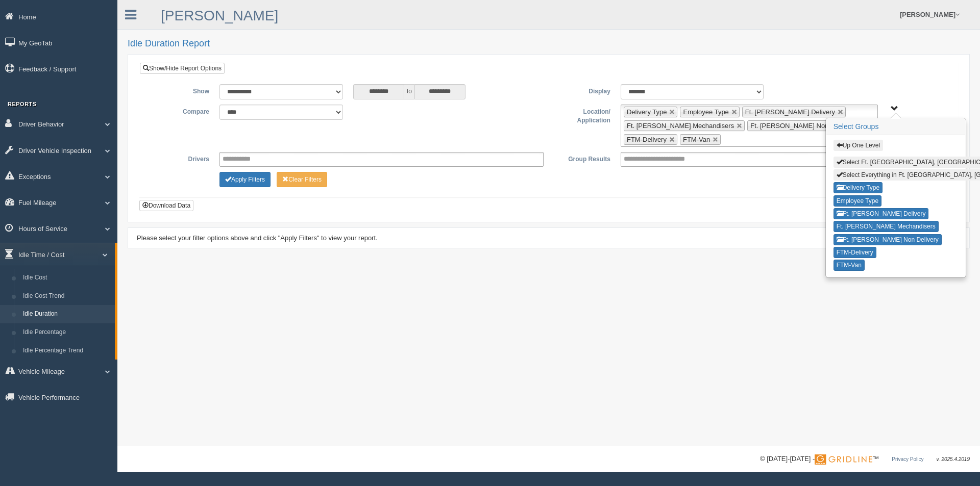 The width and height of the screenshot is (980, 486). What do you see at coordinates (858, 201) in the screenshot?
I see `button: Employee Type` at bounding box center [858, 201].